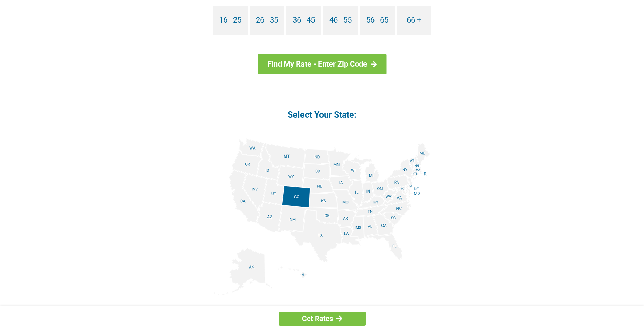  What do you see at coordinates (377, 20) in the screenshot?
I see `a: 56 - 65` at bounding box center [377, 20].